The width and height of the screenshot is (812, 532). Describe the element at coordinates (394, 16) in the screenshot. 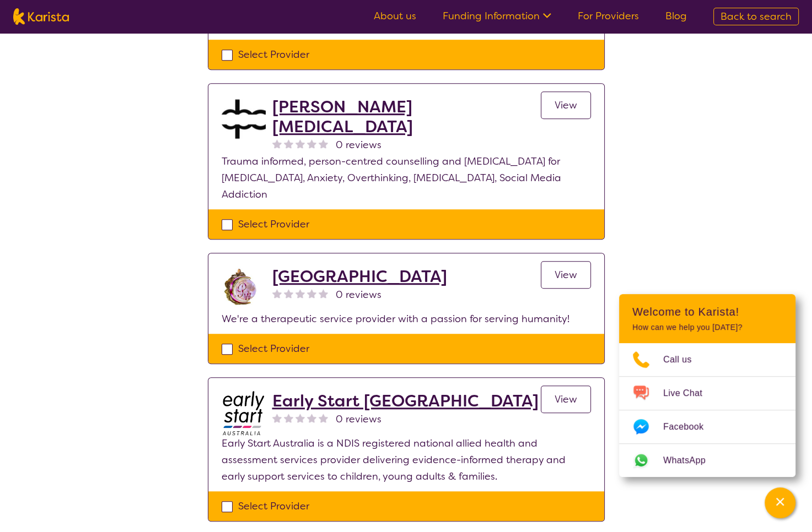

I see `a: About us` at that location.